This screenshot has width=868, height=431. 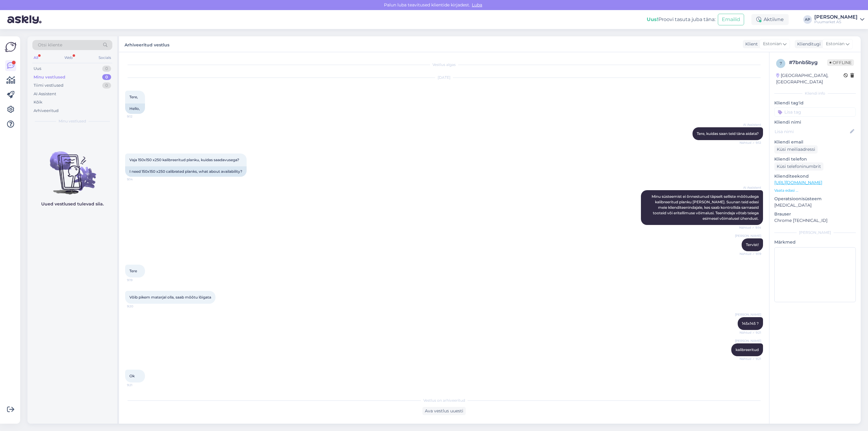 What do you see at coordinates (815, 176) in the screenshot?
I see `p: Klienditeekond` at bounding box center [815, 176].